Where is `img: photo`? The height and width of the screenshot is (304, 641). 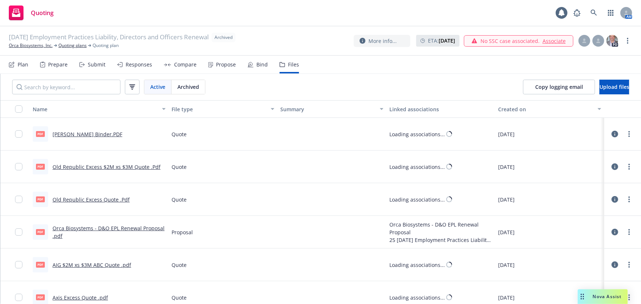
img: photo is located at coordinates (613, 41).